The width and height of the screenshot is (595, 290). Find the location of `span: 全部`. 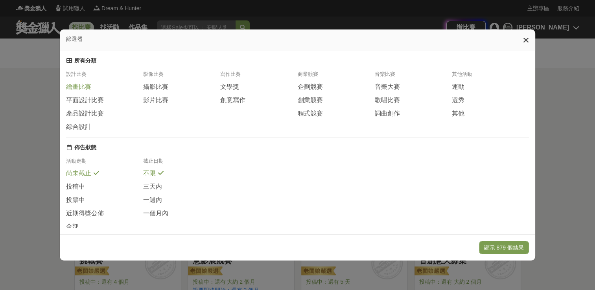

span: 全部 is located at coordinates (72, 227).